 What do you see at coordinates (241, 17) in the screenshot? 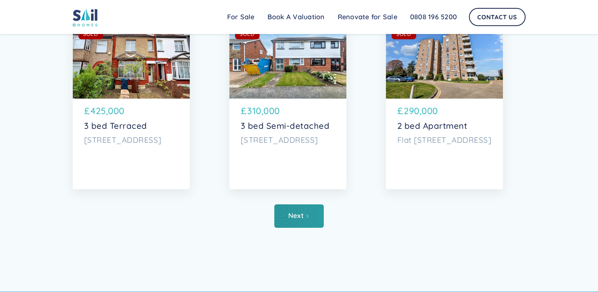
I see `a: For Sale` at bounding box center [241, 17].